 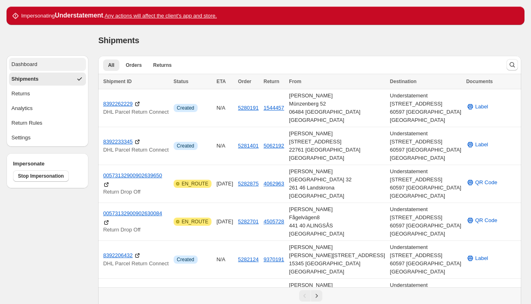 I want to click on a: 00573132900902639650, so click(x=132, y=176).